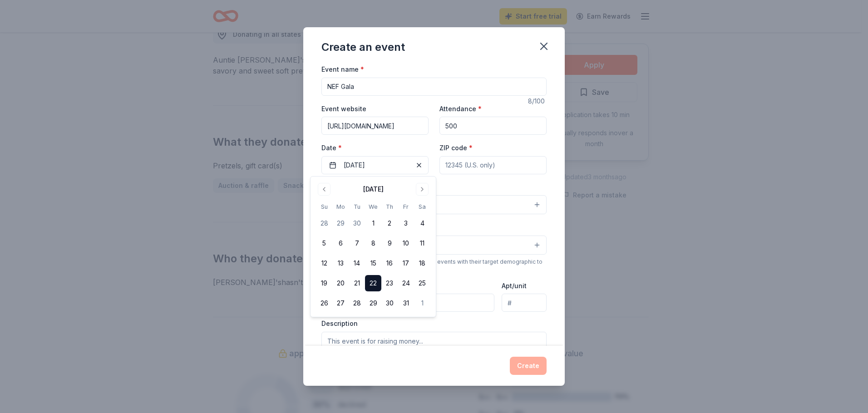 This screenshot has height=413, width=868. Describe the element at coordinates (363, 47) in the screenshot. I see `div: Create an event` at that location.